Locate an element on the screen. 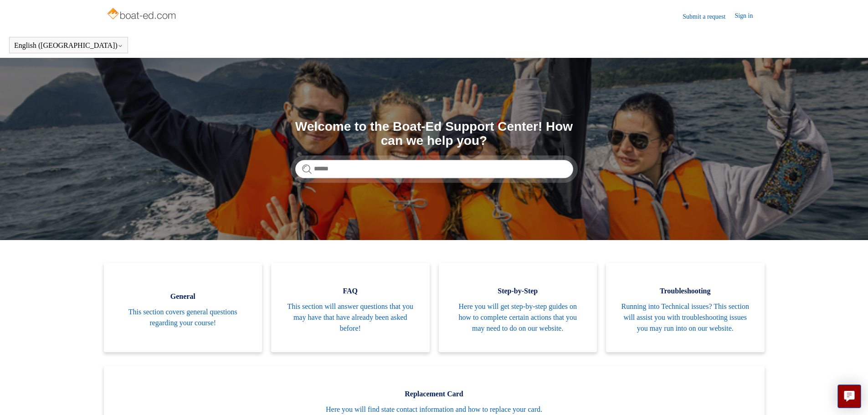 The height and width of the screenshot is (415, 868). span: General is located at coordinates (183, 297).